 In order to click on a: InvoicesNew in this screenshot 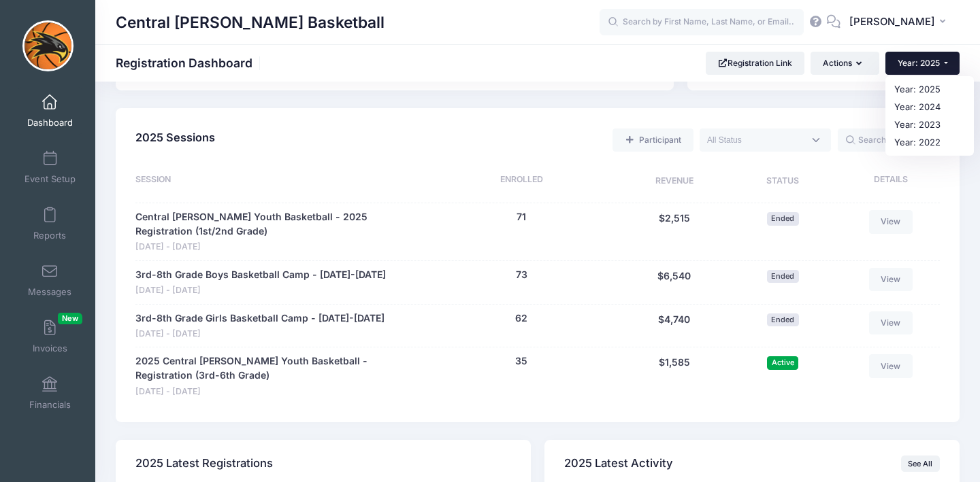, I will do `click(50, 337)`.